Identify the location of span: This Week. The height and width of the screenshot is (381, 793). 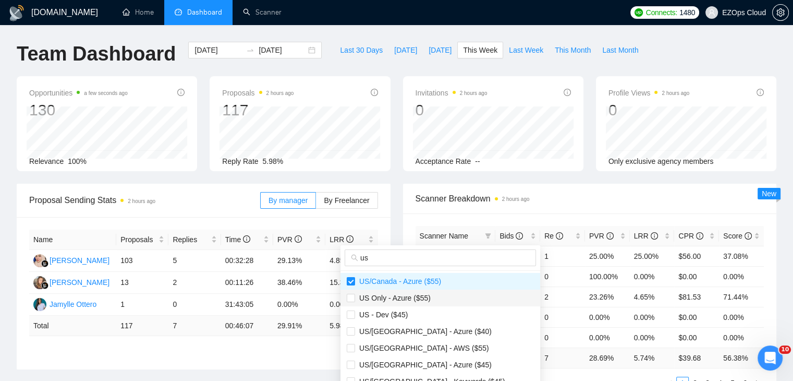
(480, 50).